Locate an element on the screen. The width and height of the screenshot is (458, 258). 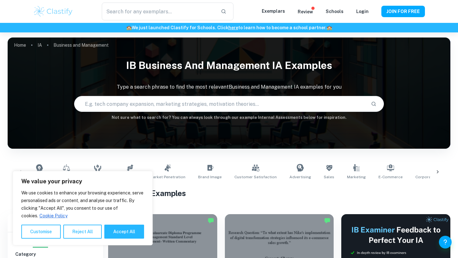
span: Brand Image is located at coordinates (210, 177).